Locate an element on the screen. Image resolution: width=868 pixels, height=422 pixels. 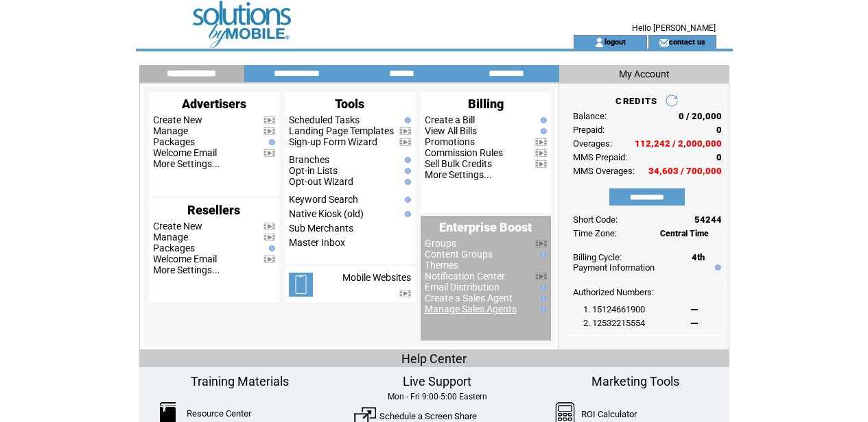
span: 34,603 / 700,000 is located at coordinates (685, 170).